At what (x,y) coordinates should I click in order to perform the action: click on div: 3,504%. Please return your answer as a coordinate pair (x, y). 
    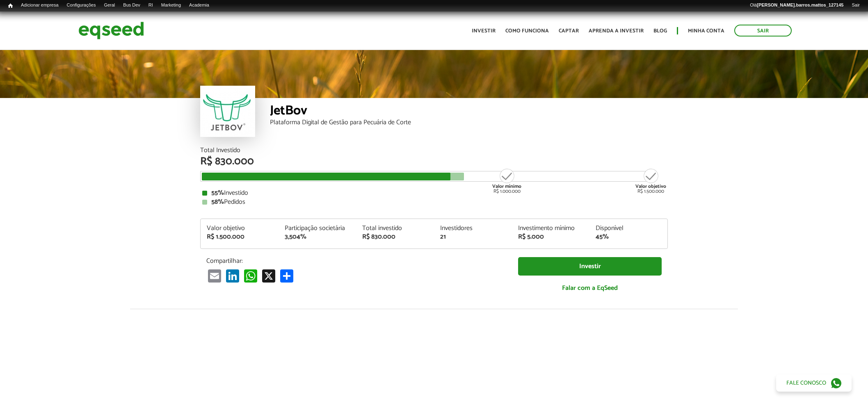
    Looking at the image, I should click on (318, 237).